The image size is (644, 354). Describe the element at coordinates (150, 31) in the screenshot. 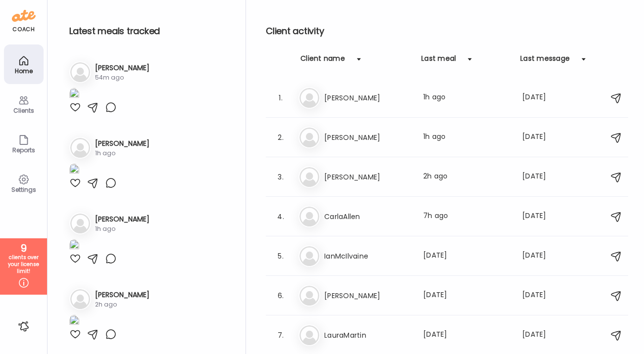

I see `h2: Latest meals tracked` at that location.